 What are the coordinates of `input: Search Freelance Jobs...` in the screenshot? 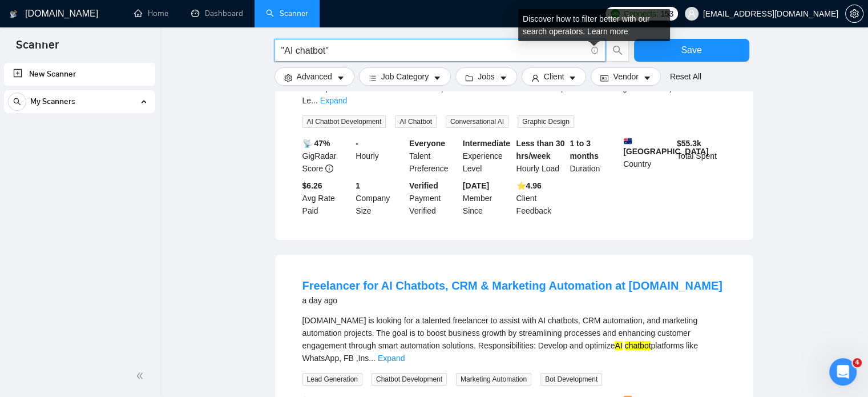 It's located at (434, 50).